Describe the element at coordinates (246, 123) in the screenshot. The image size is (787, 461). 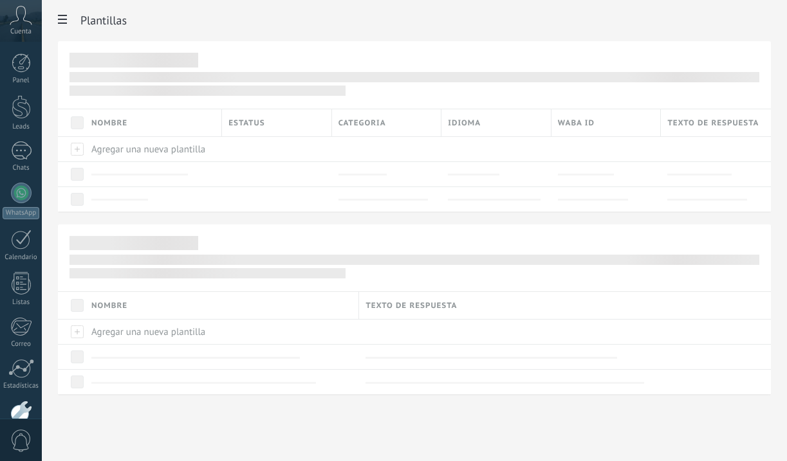
I see `span: Estatus` at that location.